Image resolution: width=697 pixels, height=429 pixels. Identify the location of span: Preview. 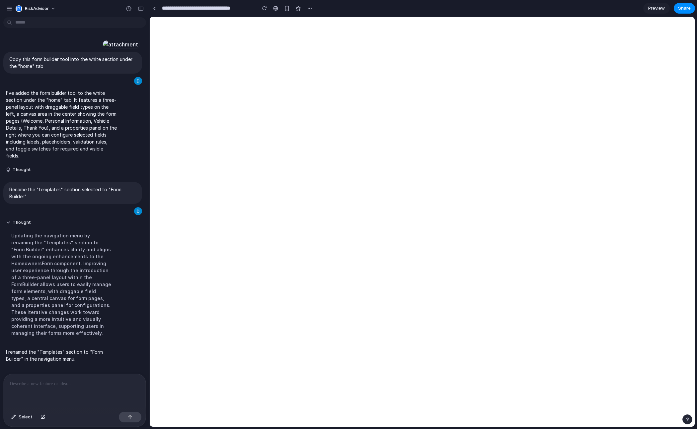
(656, 8).